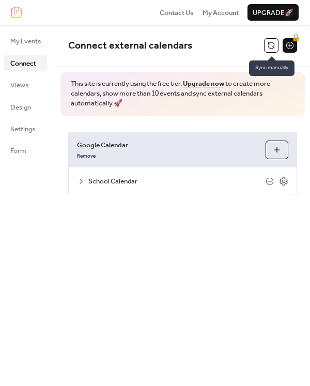 This screenshot has height=386, width=310. Describe the element at coordinates (273, 12) in the screenshot. I see `button: Upgrade🚀` at that location.